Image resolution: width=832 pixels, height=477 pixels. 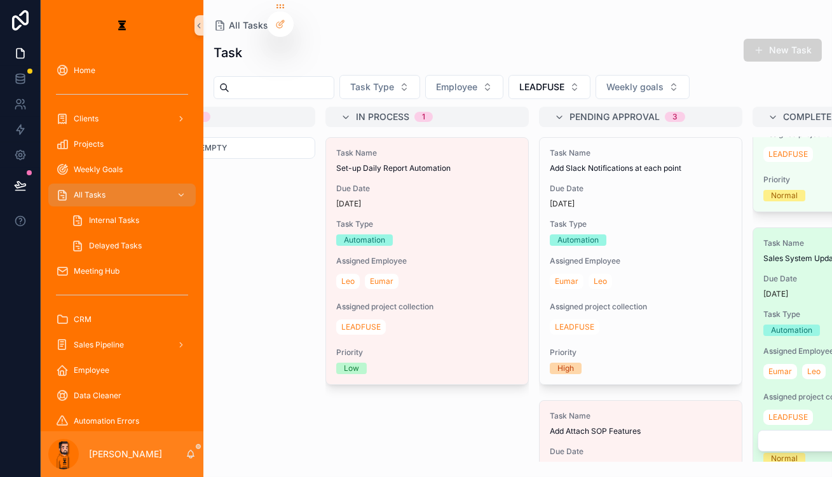 I want to click on span: Add Attach SOP Features, so click(x=641, y=432).